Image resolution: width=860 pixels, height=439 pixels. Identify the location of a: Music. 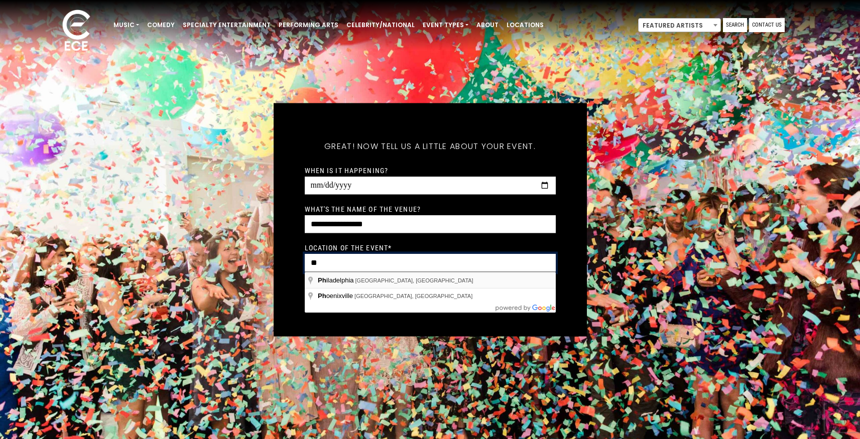
(126, 25).